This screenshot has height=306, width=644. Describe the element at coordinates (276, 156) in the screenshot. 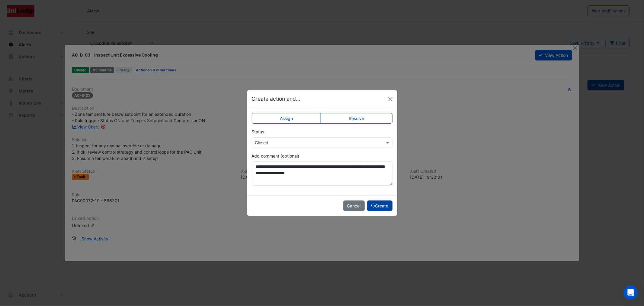

I see `label: Add comment (optional)` at that location.